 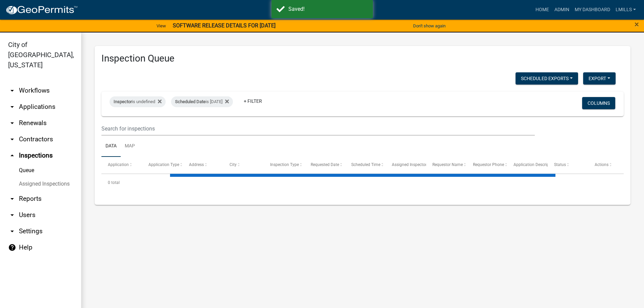 I want to click on datatable-header-cell: Actions, so click(x=608, y=165).